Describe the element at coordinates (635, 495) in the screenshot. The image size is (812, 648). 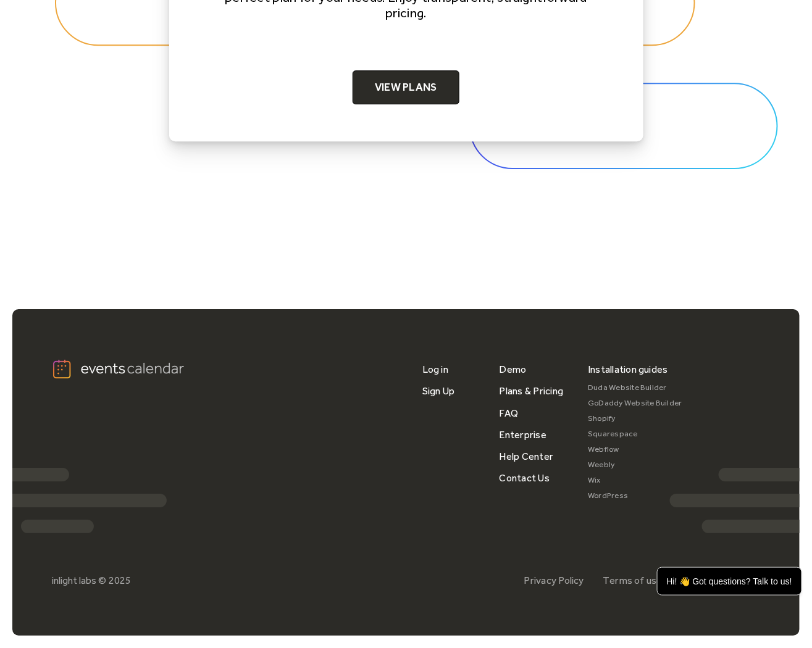
I see `a: WordPress` at that location.